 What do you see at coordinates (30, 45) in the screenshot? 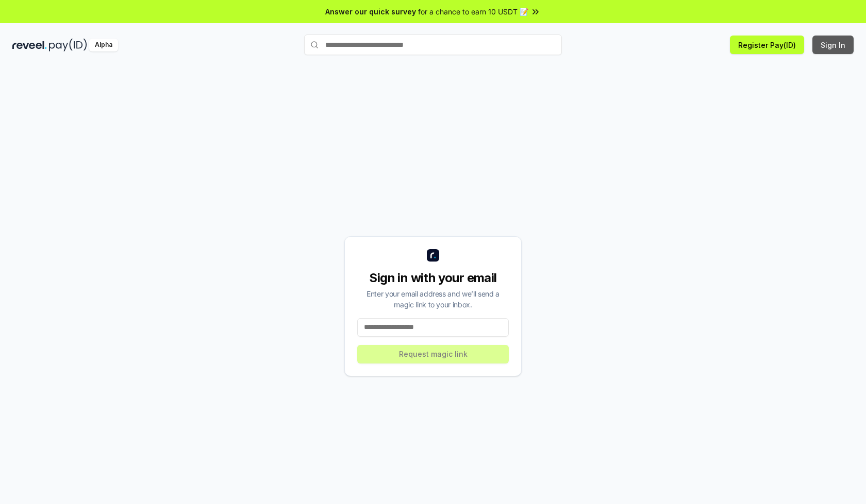
I see `img: reveel_dark` at bounding box center [30, 45].